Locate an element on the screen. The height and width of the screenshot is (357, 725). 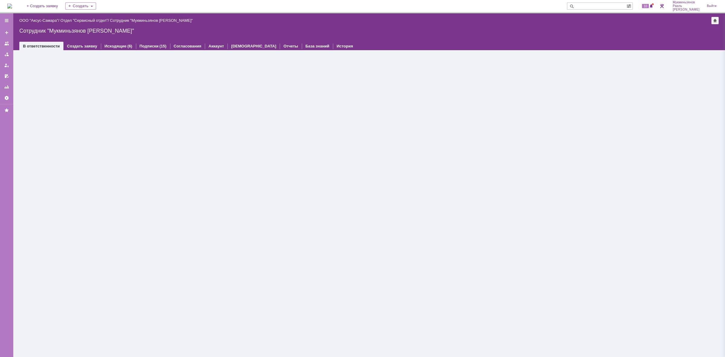
a: Заявки на командах is located at coordinates (7, 44).